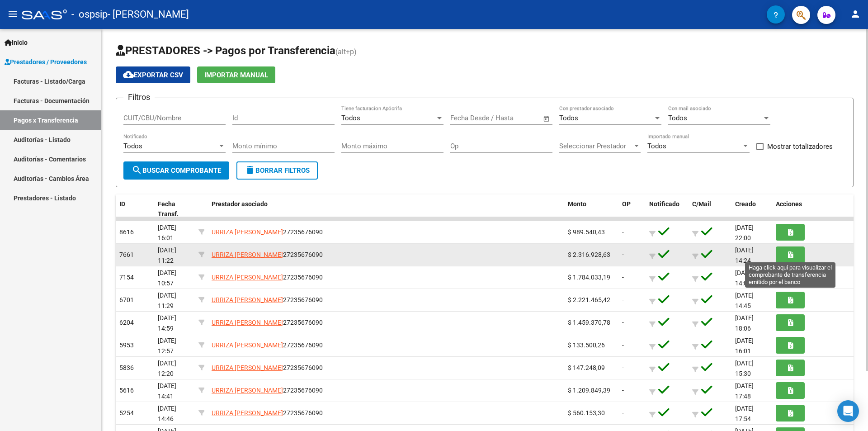 The width and height of the screenshot is (868, 431). I want to click on span: Borrar Filtros, so click(277, 171).